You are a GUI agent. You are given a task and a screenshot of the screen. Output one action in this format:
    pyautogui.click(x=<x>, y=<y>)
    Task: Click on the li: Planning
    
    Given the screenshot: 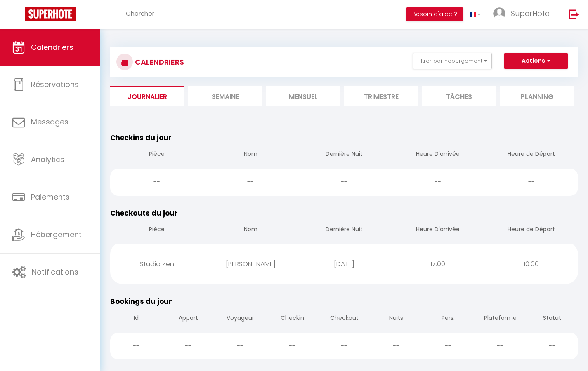 What is the action you would take?
    pyautogui.click(x=537, y=95)
    